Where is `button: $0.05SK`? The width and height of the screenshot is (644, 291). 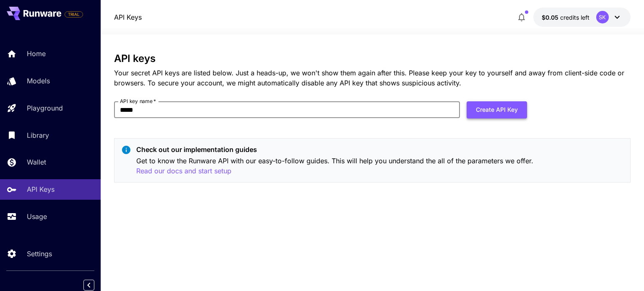 button: $0.05SK is located at coordinates (582, 17).